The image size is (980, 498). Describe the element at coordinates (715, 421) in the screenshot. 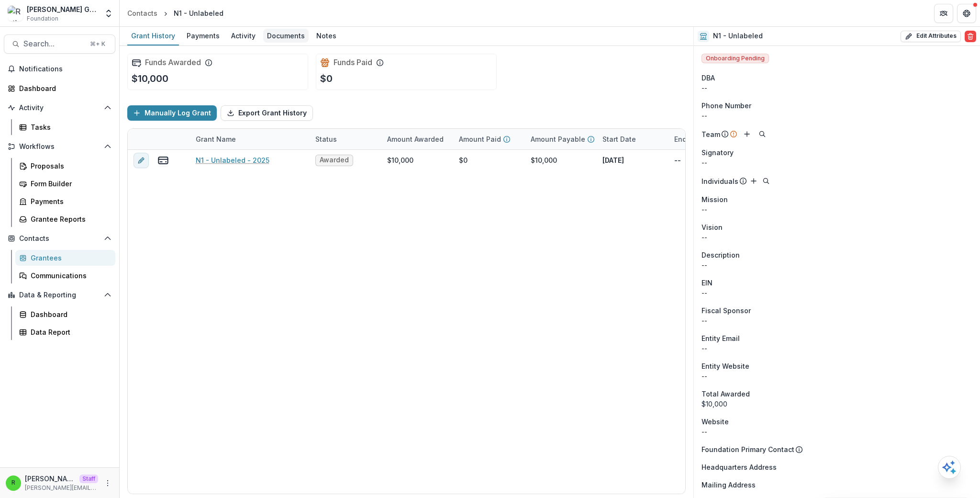

I see `span: Website` at that location.